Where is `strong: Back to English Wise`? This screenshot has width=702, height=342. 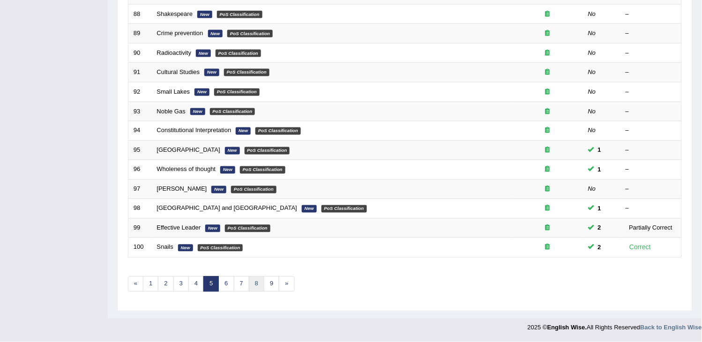 strong: Back to English Wise is located at coordinates (671, 328).